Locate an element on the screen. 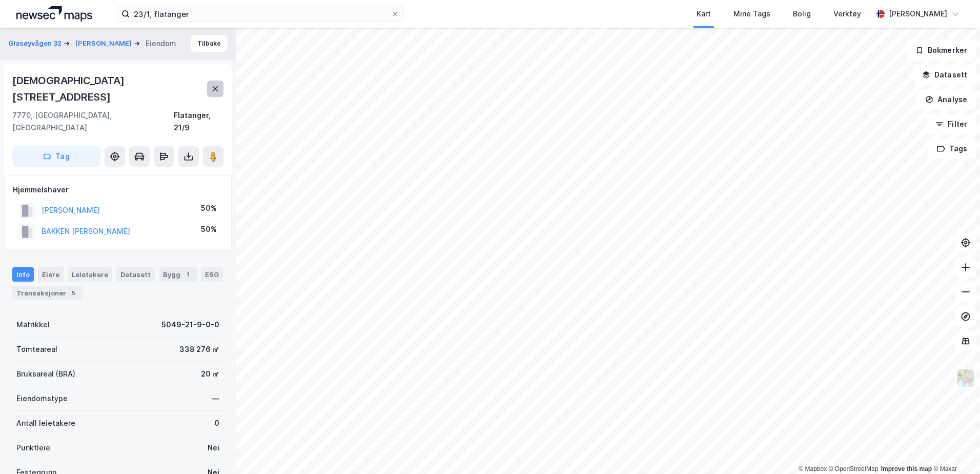  div: Eiere is located at coordinates (50, 275).